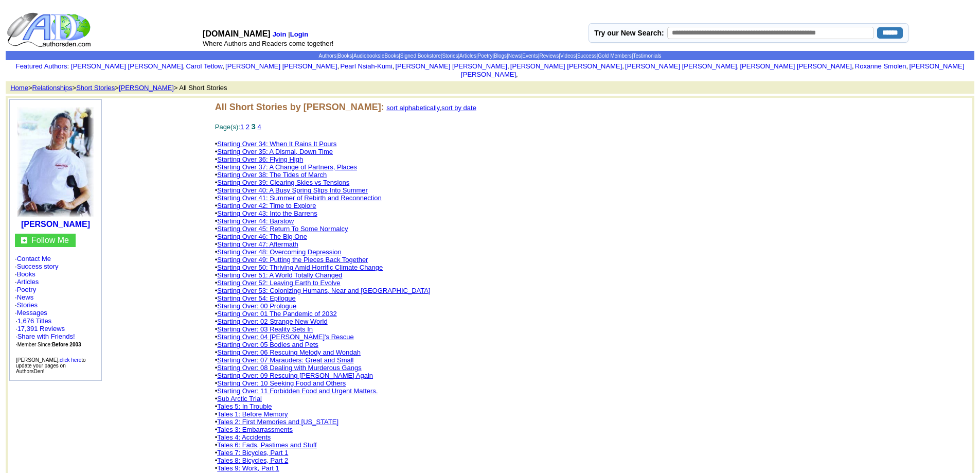  What do you see at coordinates (42, 66) in the screenshot?
I see `a: Featured Authors` at bounding box center [42, 66].